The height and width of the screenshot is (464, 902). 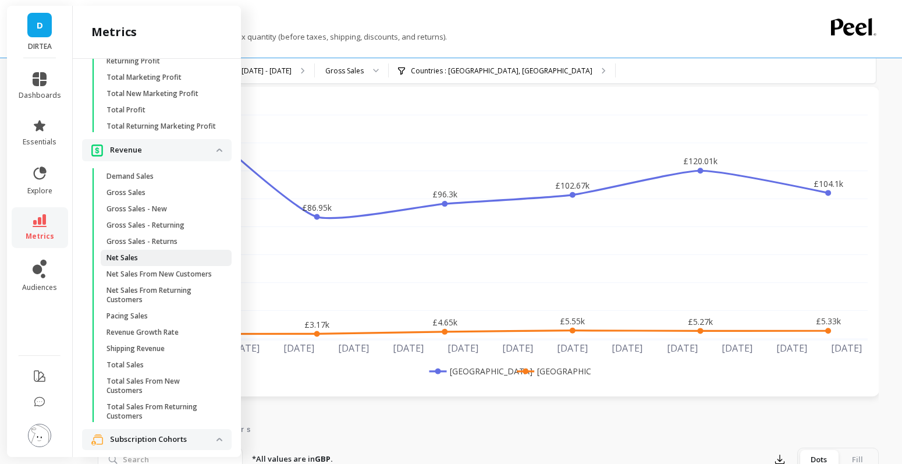 What do you see at coordinates (162, 386) in the screenshot?
I see `p: Total Sales From New Customers` at bounding box center [162, 386].